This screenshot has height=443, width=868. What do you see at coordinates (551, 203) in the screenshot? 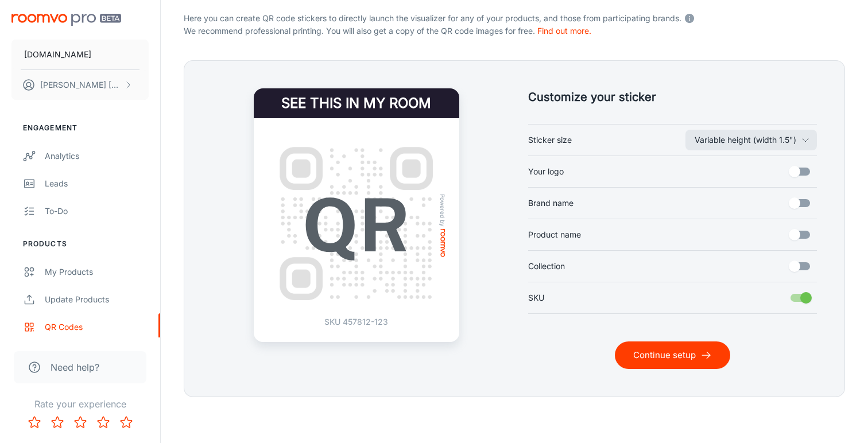
I see `span: Brand name` at bounding box center [551, 203].